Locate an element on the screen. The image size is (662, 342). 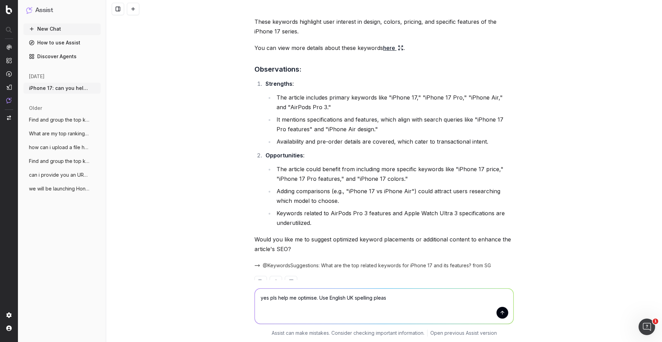
button: can i provide you an URL and you tell me is located at coordinates (62, 175).